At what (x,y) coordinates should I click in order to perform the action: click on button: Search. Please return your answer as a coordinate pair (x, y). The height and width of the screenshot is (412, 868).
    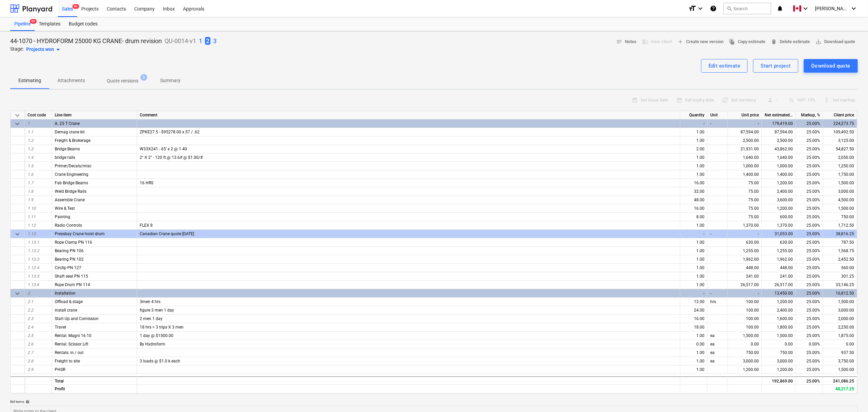
    Looking at the image, I should click on (747, 8).